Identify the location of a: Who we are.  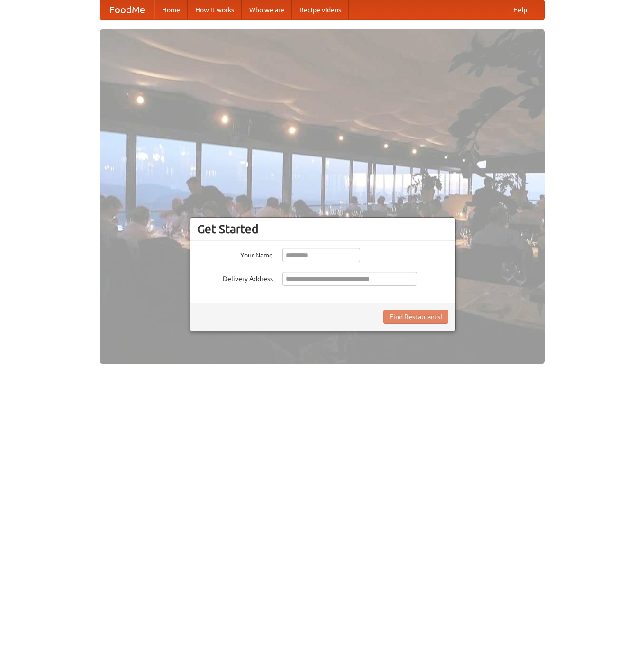
(267, 10).